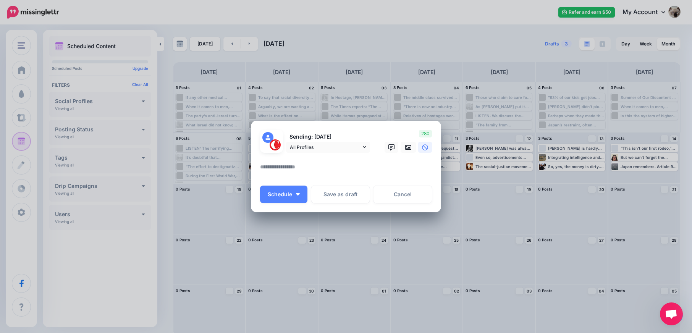  What do you see at coordinates (340, 194) in the screenshot?
I see `button: Save as draft` at bounding box center [340, 194].